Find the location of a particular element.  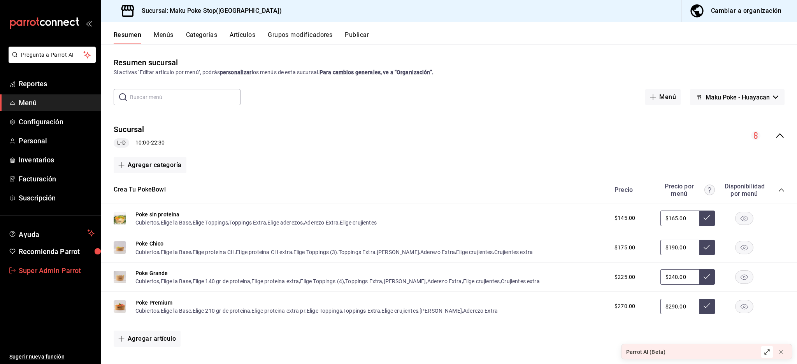

button: open_drawer_menu is located at coordinates (89, 23).